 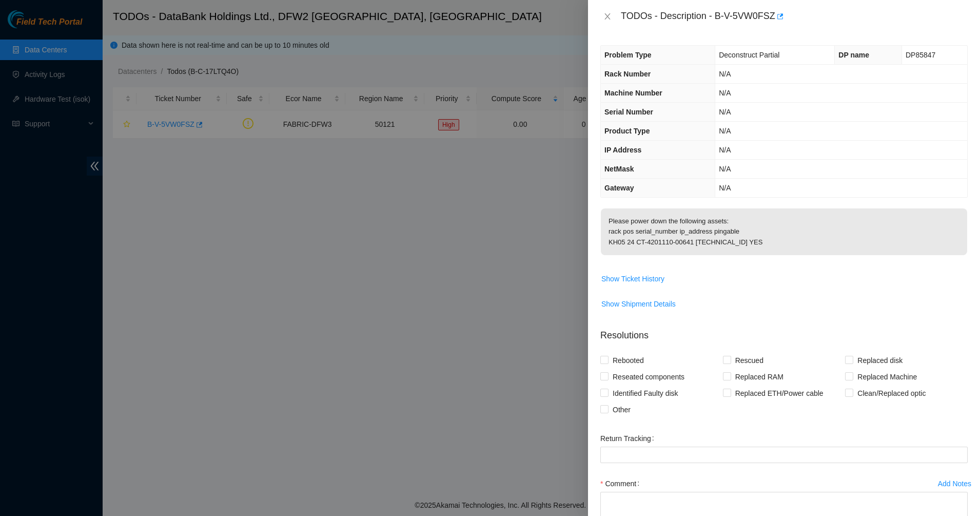 What do you see at coordinates (649, 376) in the screenshot?
I see `span: Reseated components` at bounding box center [649, 376].